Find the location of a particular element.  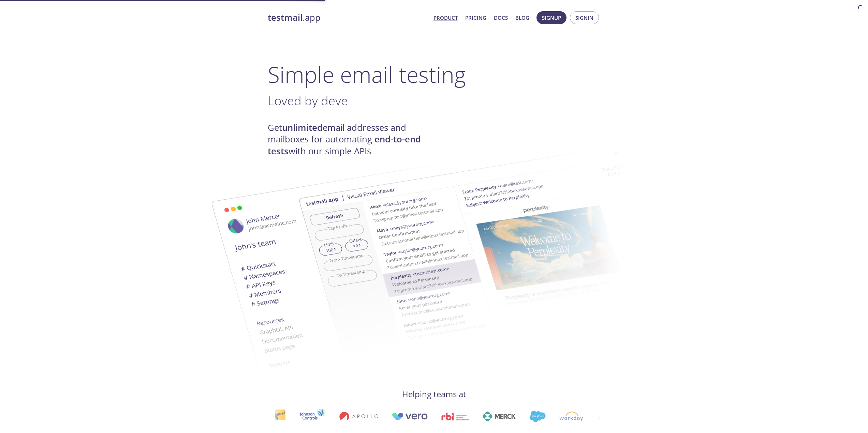

span: Loved by deve is located at coordinates (307, 100).